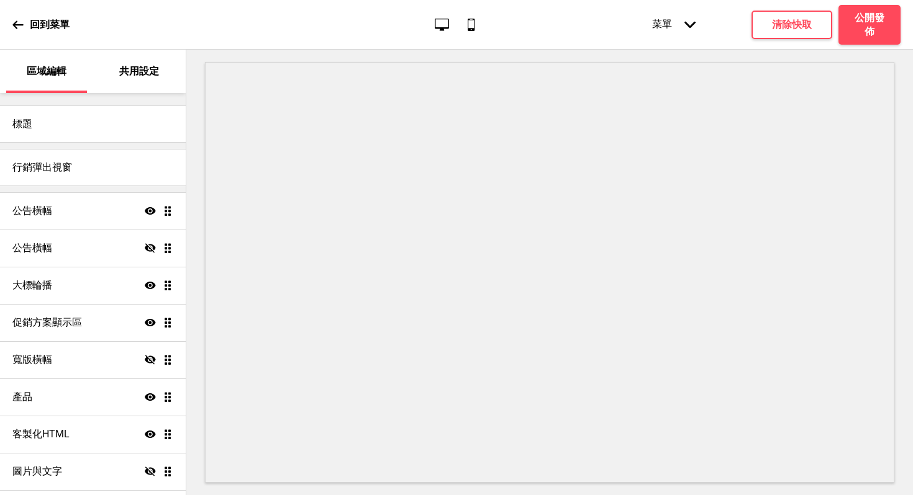  Describe the element at coordinates (792, 25) in the screenshot. I see `h4: 清除快取` at that location.